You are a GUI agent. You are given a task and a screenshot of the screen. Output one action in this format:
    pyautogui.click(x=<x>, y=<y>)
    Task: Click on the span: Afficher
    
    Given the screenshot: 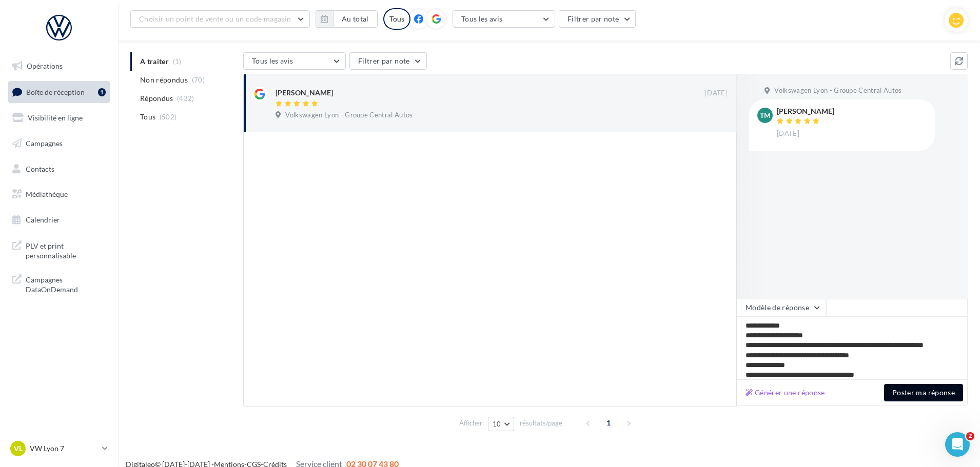 What is the action you would take?
    pyautogui.click(x=471, y=423)
    